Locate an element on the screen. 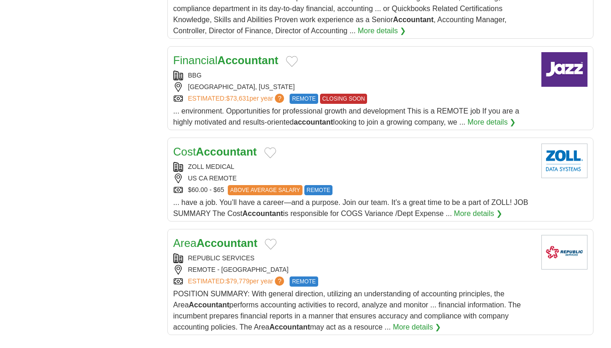 This screenshot has height=348, width=611. span: $73,631 is located at coordinates (238, 98).